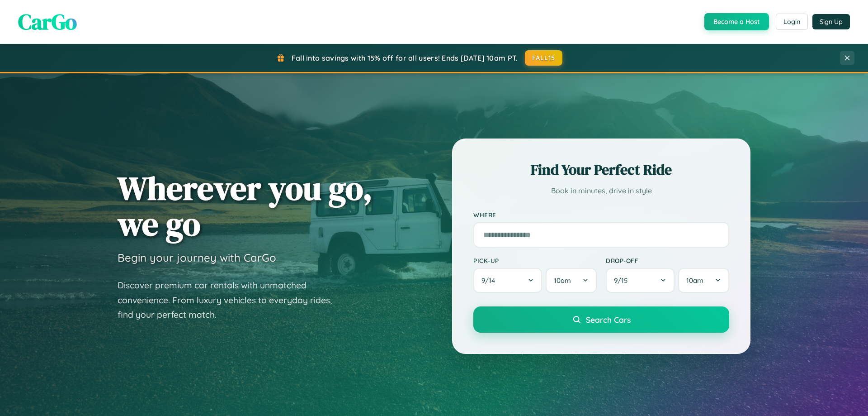 The height and width of the screenshot is (416, 868). Describe the element at coordinates (641, 280) in the screenshot. I see `button: 9/15` at that location.